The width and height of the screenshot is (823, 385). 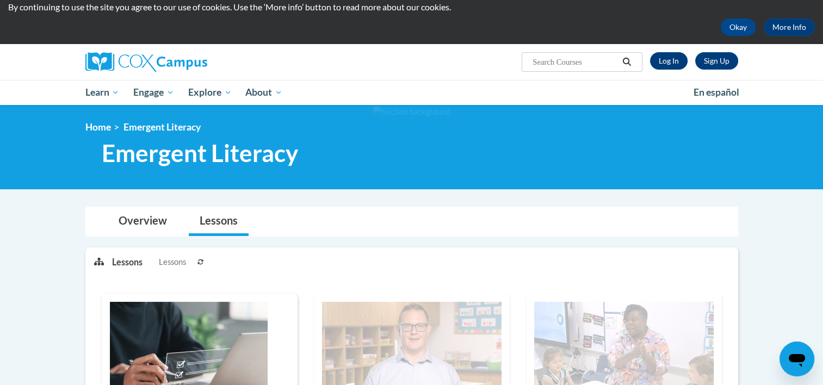 I want to click on p: By continuing to use the site you agree to our use of cookies. Use the ‘More info’ button to read..., so click(x=411, y=7).